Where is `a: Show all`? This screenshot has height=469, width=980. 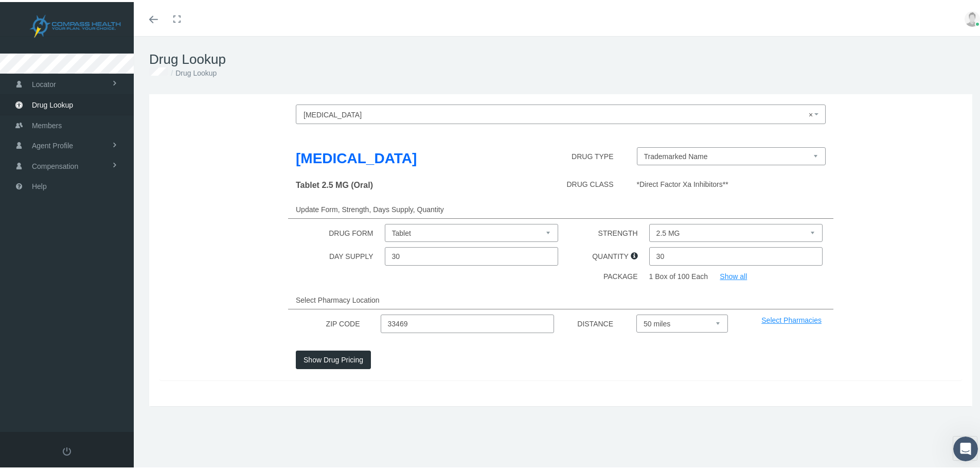
a: Show all is located at coordinates (733, 274).